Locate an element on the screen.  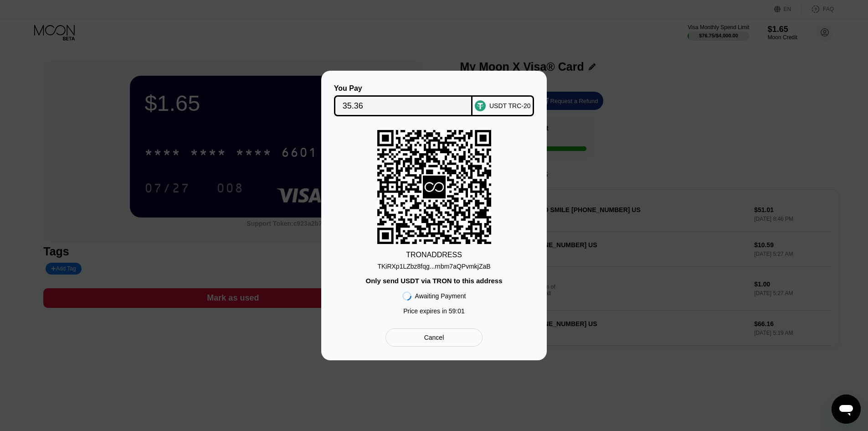
div: Awaiting Payment is located at coordinates (440, 296).